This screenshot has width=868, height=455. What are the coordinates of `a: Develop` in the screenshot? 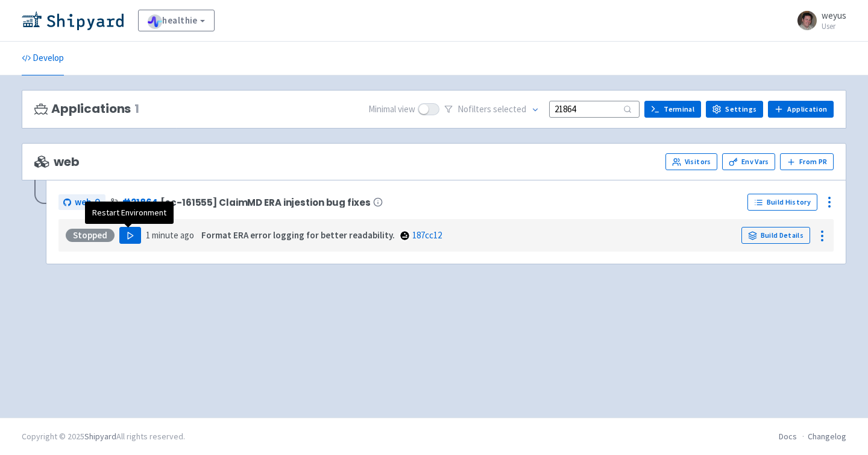 It's located at (43, 59).